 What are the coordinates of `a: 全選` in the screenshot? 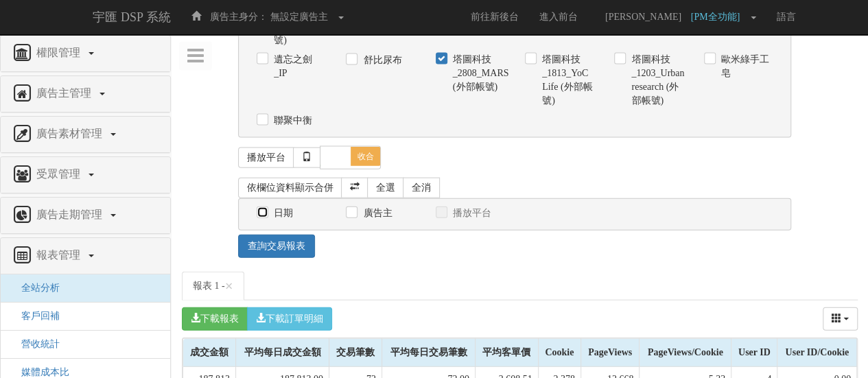 It's located at (385, 188).